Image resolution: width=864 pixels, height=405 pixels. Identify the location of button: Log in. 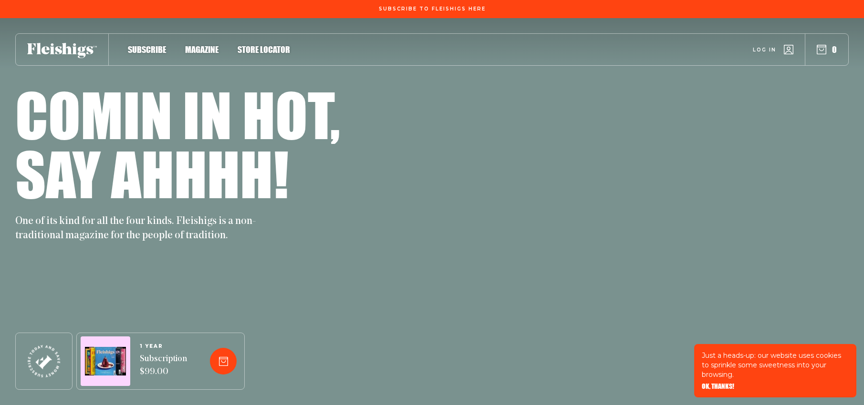
(773, 50).